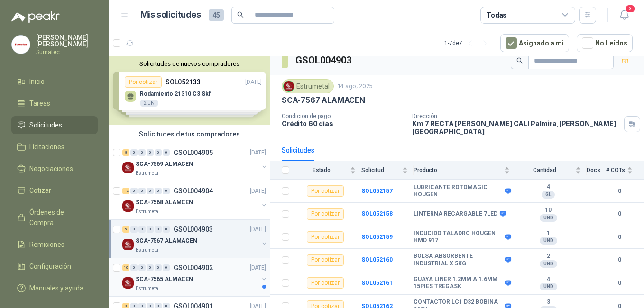  What do you see at coordinates (625, 15) in the screenshot?
I see `button: 3` at bounding box center [625, 15].